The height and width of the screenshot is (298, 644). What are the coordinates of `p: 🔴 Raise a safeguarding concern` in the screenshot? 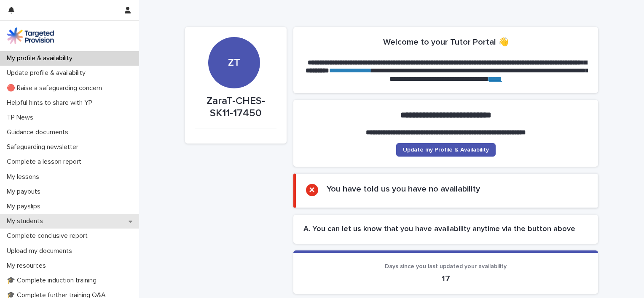 It's located at (56, 88).